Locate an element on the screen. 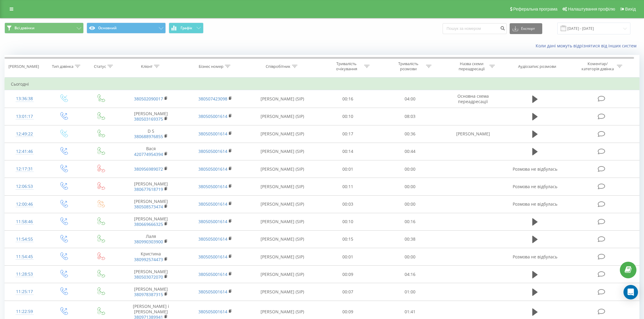 Image resolution: width=644 pixels, height=319 pixels. td: 00:36 is located at coordinates (410, 134).